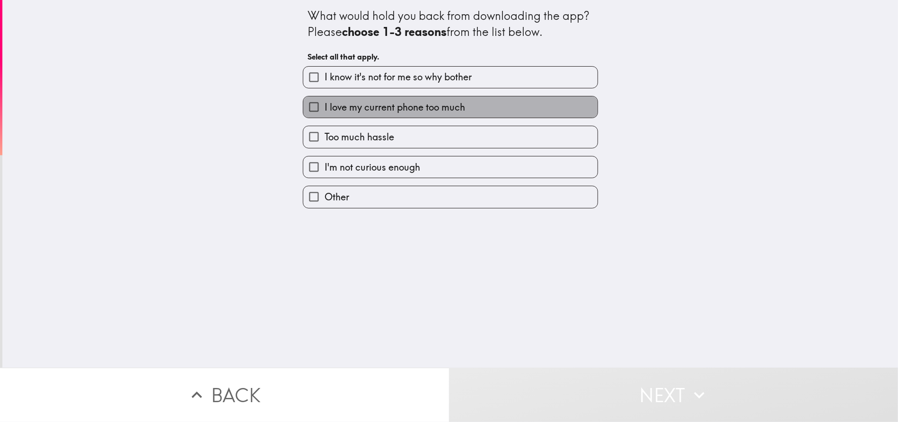 This screenshot has width=898, height=422. What do you see at coordinates (450, 107) in the screenshot?
I see `button: I love my current phone too much` at bounding box center [450, 107].